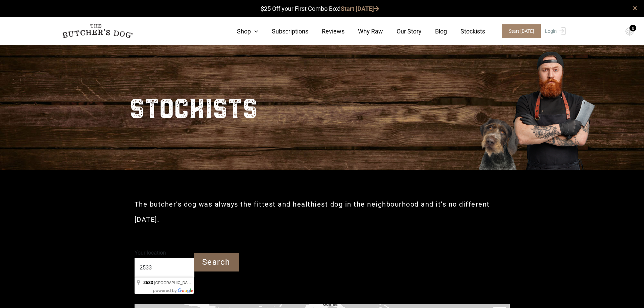 The width and height of the screenshot is (644, 308). Describe the element at coordinates (402, 31) in the screenshot. I see `a: Our Story` at that location.